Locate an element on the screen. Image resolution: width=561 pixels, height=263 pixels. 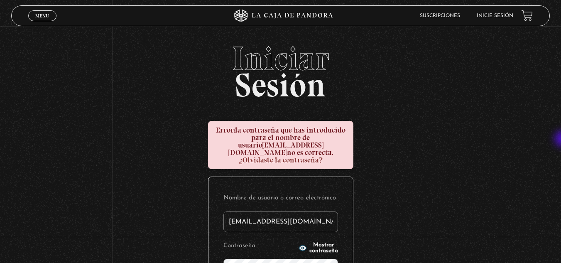
span: Iniciar is located at coordinates (280, 59).